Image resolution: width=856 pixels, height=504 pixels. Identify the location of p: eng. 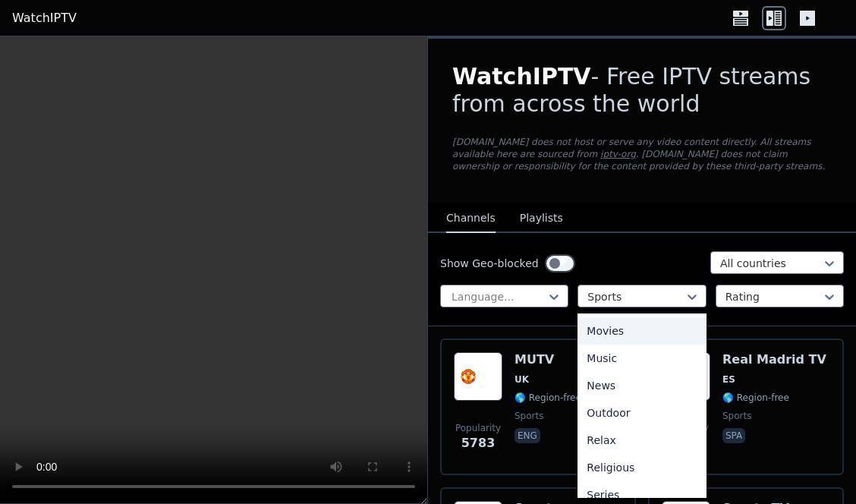
(528, 436).